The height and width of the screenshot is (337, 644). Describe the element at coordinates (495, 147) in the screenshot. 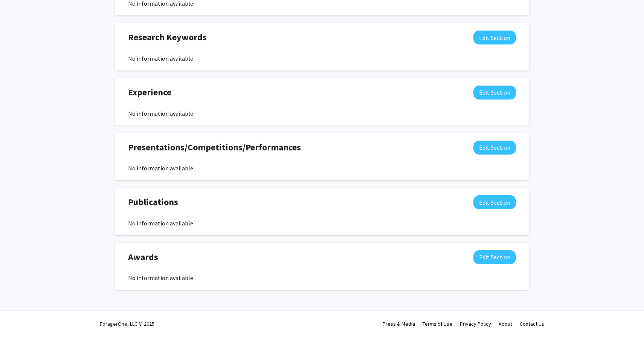

I see `button: Edit Presentations/Competitions/Performances` at that location.